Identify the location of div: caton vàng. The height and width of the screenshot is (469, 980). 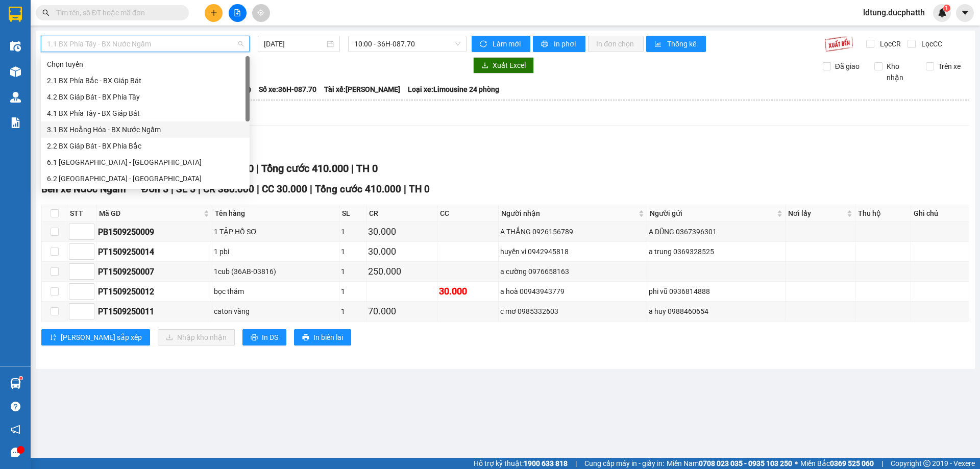
(276, 311).